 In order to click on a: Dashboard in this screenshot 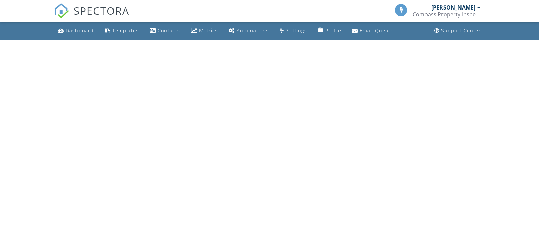, I will do `click(76, 31)`.